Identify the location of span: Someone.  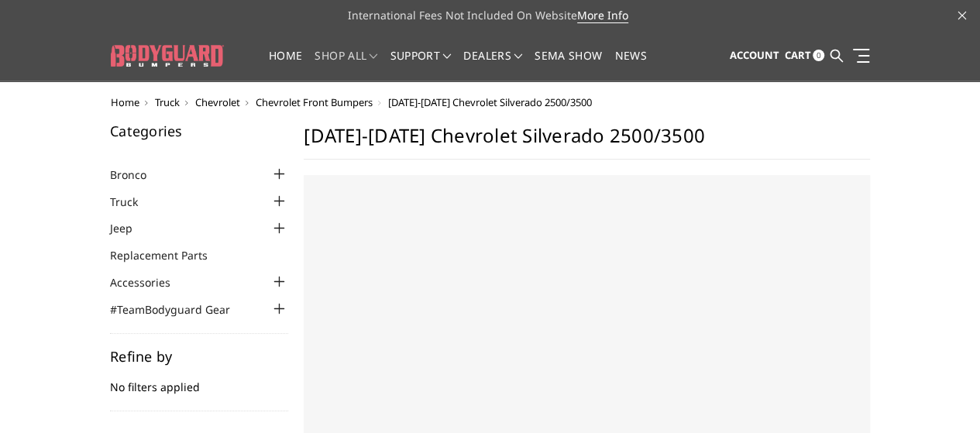
(93, 371).